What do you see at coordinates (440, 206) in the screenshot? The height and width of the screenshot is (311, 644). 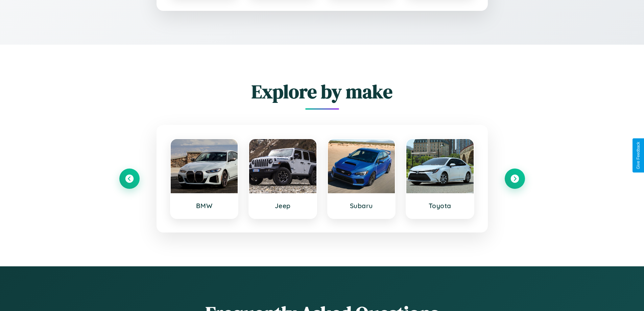 I see `h3: Toyota` at bounding box center [440, 206].